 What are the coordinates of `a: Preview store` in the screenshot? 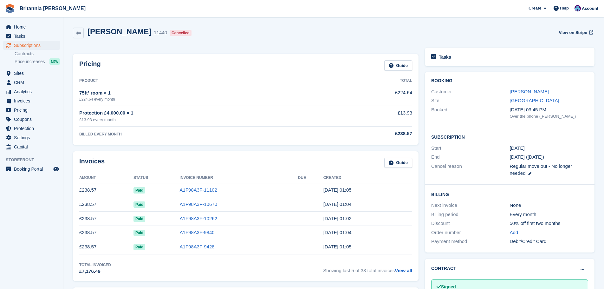 It's located at (56, 169).